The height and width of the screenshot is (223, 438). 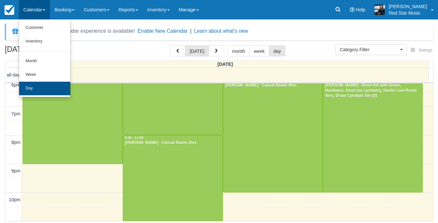 What do you see at coordinates (259, 51) in the screenshot?
I see `button: week` at bounding box center [259, 51].